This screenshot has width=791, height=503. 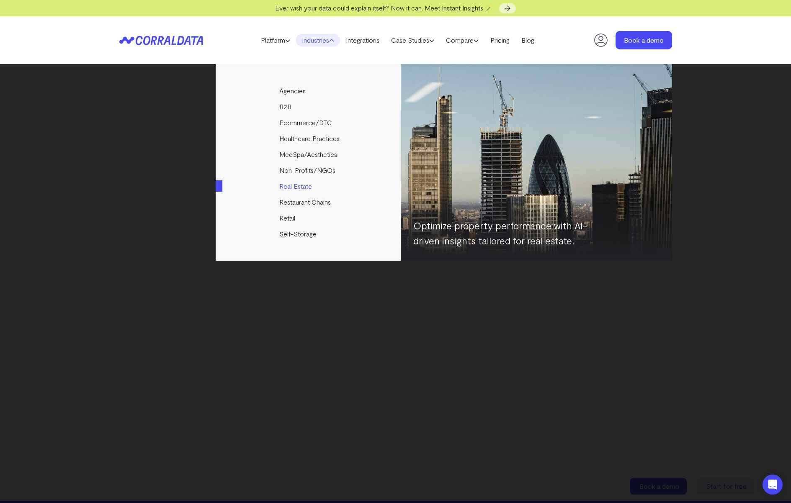 What do you see at coordinates (309, 170) in the screenshot?
I see `a: Non-Profits/NGOs` at bounding box center [309, 170].